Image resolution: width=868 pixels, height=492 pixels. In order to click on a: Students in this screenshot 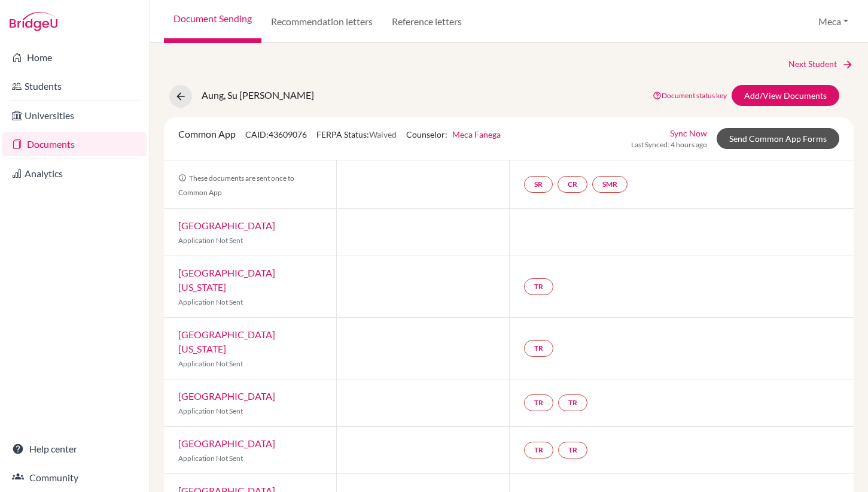, I will do `click(74, 86)`.